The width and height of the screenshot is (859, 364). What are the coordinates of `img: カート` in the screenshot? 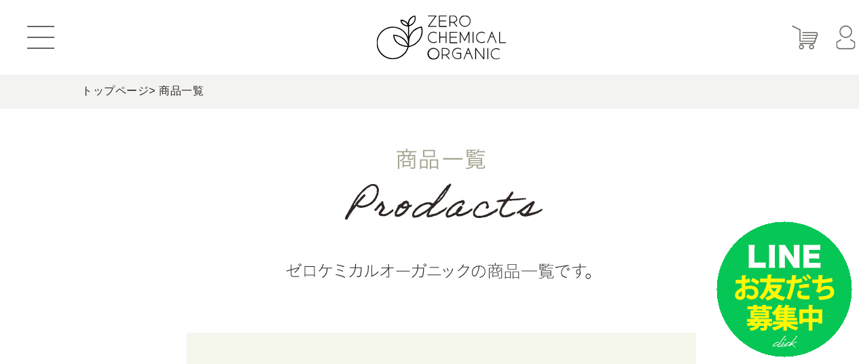 It's located at (805, 37).